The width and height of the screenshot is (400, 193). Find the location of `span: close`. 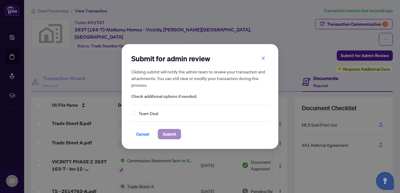

span: close is located at coordinates (264, 58).